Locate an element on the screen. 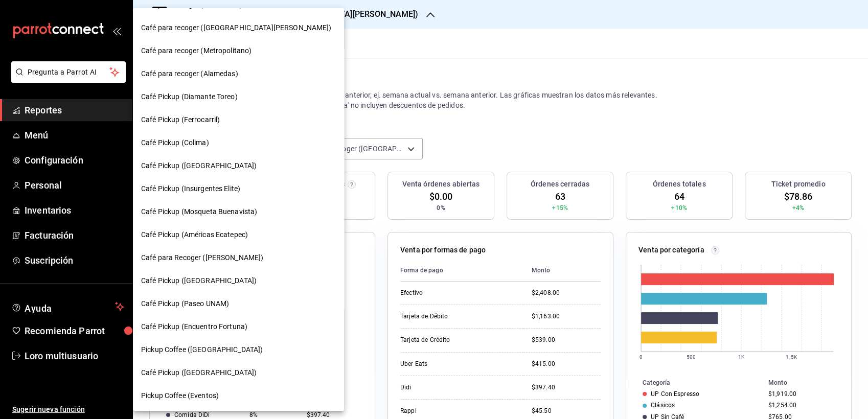 This screenshot has height=419, width=868. div: Café para recoger (Alamedas) is located at coordinates (238, 74).